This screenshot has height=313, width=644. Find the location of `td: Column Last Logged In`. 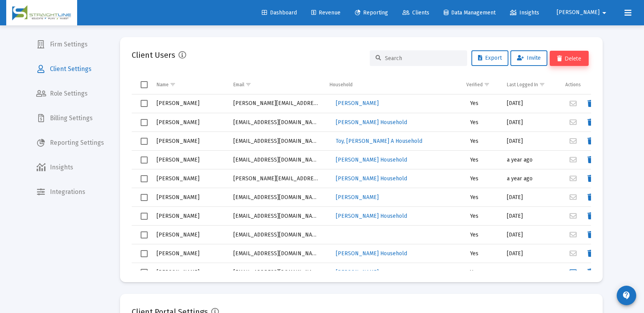

td: Column Last Logged In is located at coordinates (531, 85).